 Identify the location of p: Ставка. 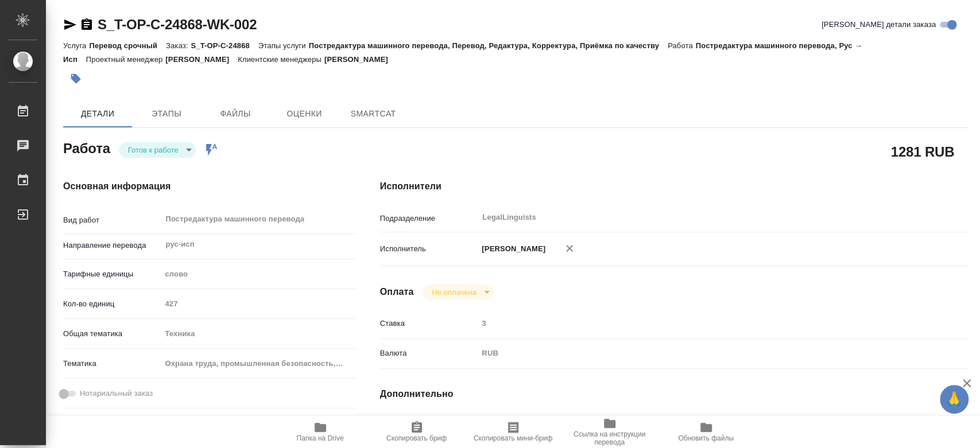
(429, 324).